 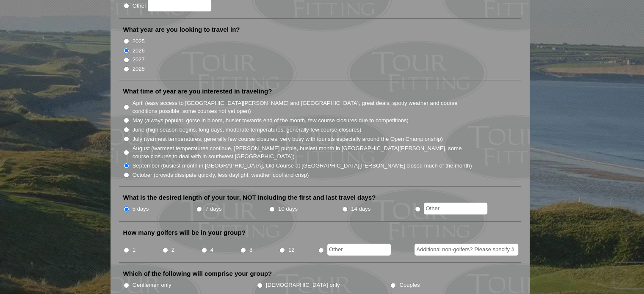 What do you see at coordinates (249, 198) in the screenshot?
I see `label: What is the desired length of your tour, NOT including the first and last travel days?` at bounding box center [249, 198].